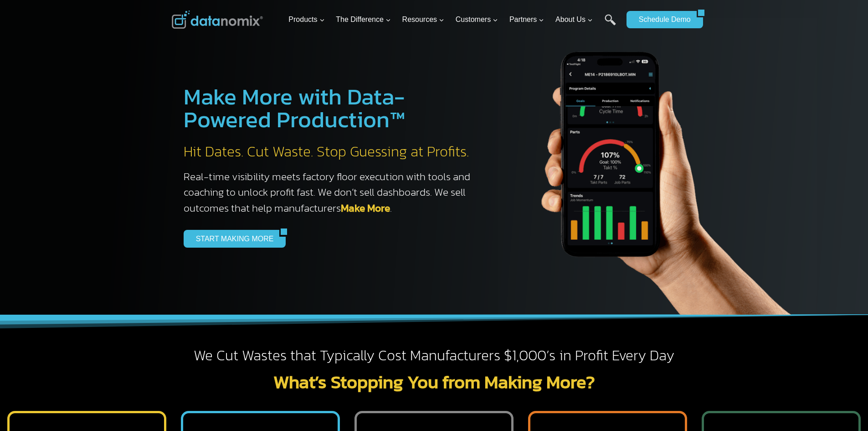 The height and width of the screenshot is (431, 868). What do you see at coordinates (476, 20) in the screenshot?
I see `span: Customers` at bounding box center [476, 20].